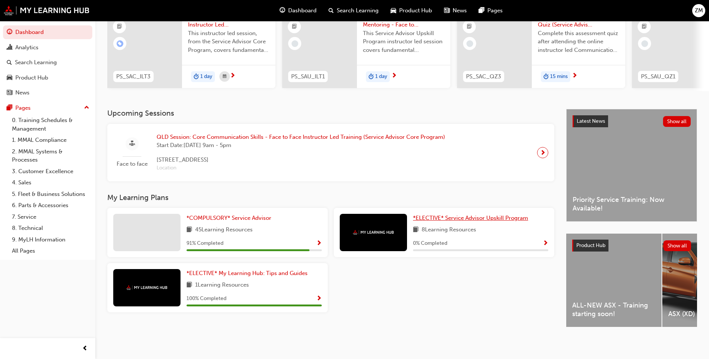 This screenshot has height=359, width=709. Describe the element at coordinates (47, 93) in the screenshot. I see `a: News` at that location.